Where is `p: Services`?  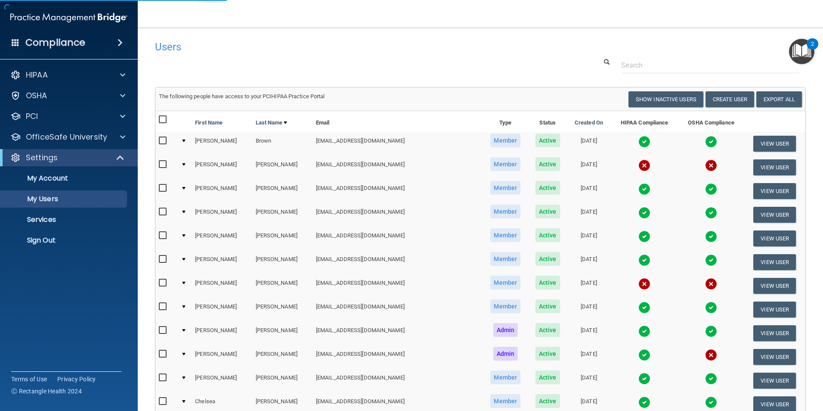 p: Services is located at coordinates (64, 220).